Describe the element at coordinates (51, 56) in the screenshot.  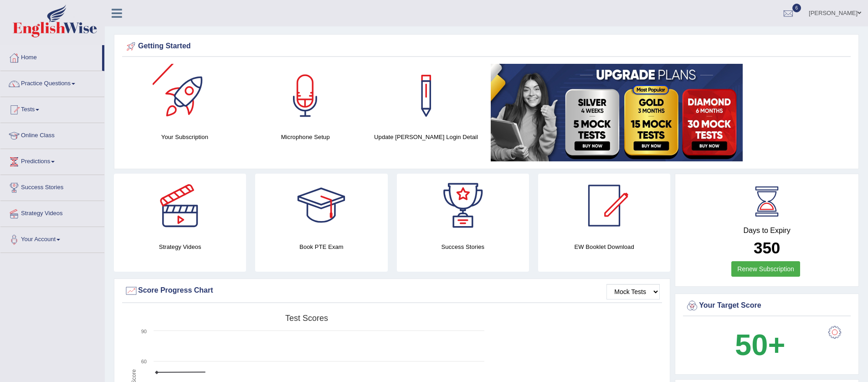
I see `a: Home` at that location.